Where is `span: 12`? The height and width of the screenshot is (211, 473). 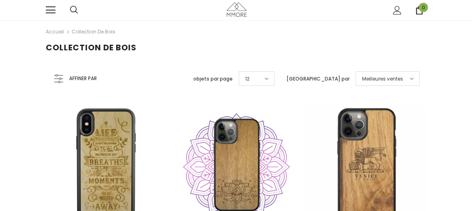 span: 12 is located at coordinates (247, 79).